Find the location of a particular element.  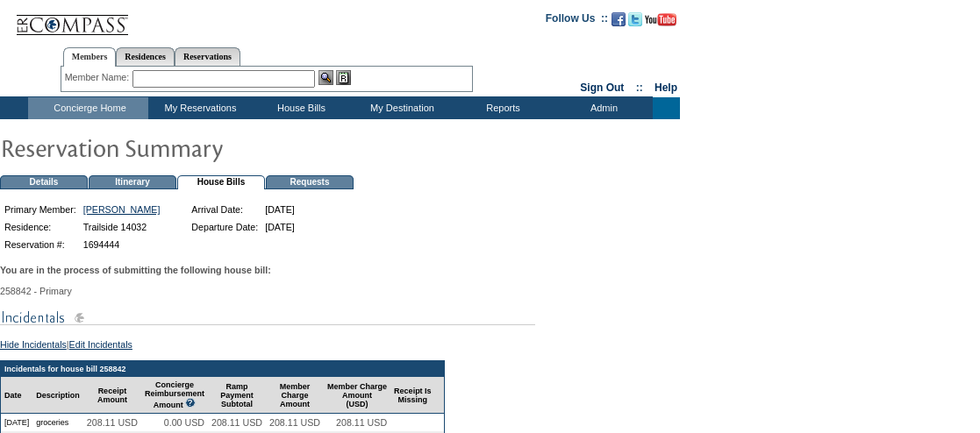

div: Member Name: is located at coordinates (98, 77).